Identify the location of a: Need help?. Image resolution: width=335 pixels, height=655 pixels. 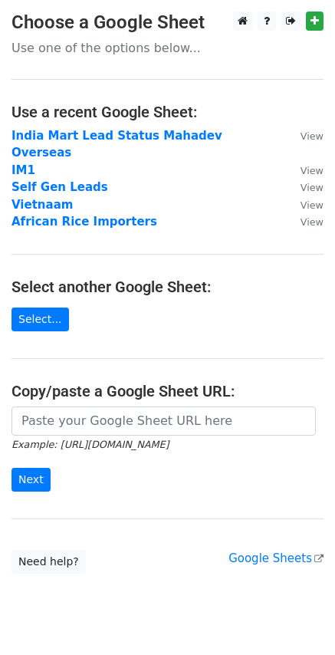
(48, 562).